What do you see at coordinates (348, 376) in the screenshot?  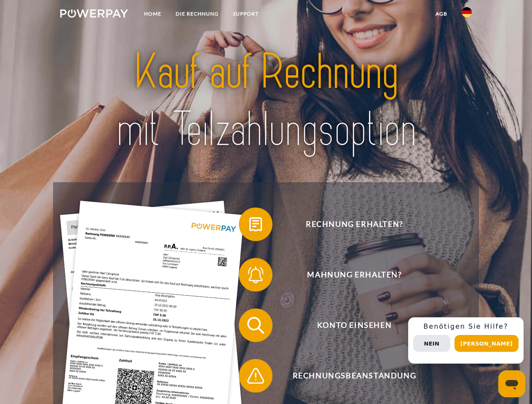 I see `button: Rechnungsbeanstandung` at bounding box center [348, 376].